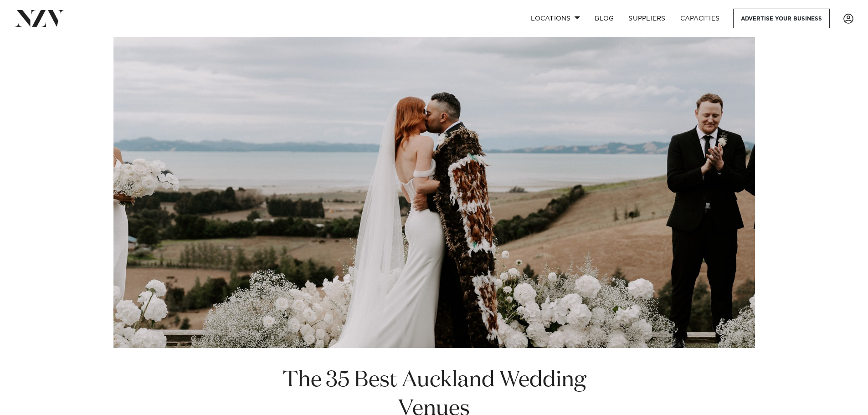  Describe the element at coordinates (39, 18) in the screenshot. I see `img: nzv-logo.png` at that location.